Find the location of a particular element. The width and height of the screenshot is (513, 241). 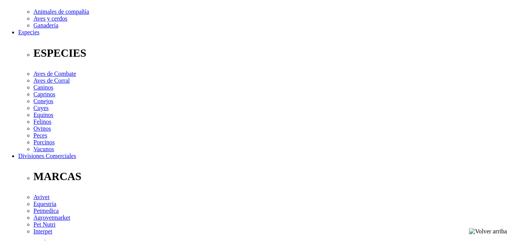

a: Ovinos is located at coordinates (42, 128).